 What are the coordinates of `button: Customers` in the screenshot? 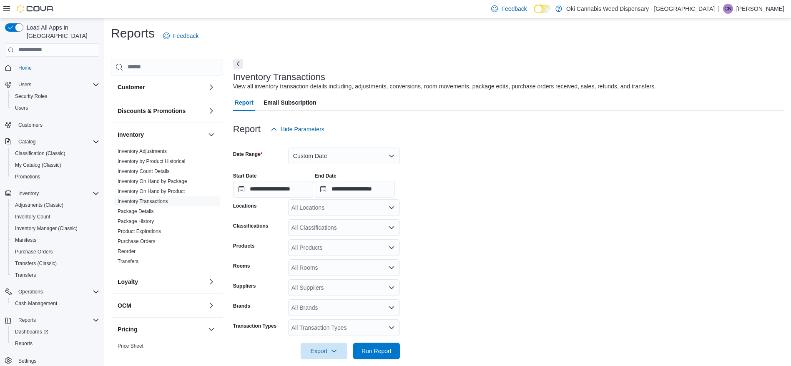 It's located at (52, 125).